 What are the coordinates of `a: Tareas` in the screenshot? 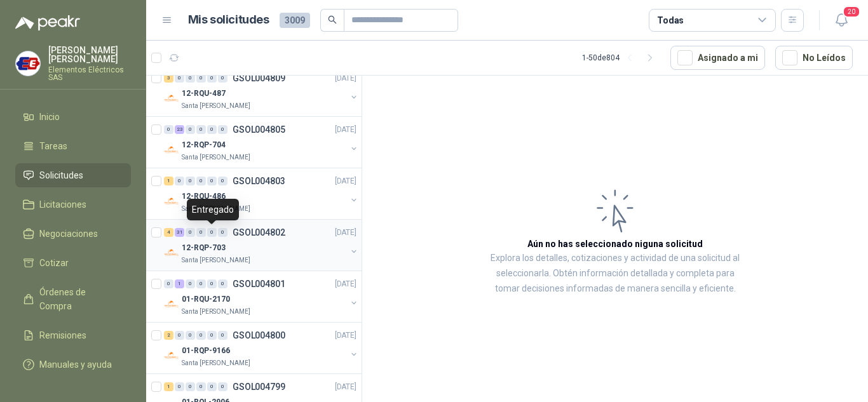 It's located at (73, 146).